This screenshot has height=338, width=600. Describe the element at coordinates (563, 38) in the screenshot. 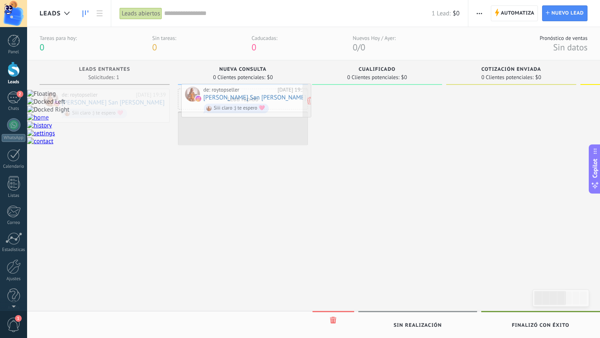

I see `div: Pronóstico de ventas` at that location.